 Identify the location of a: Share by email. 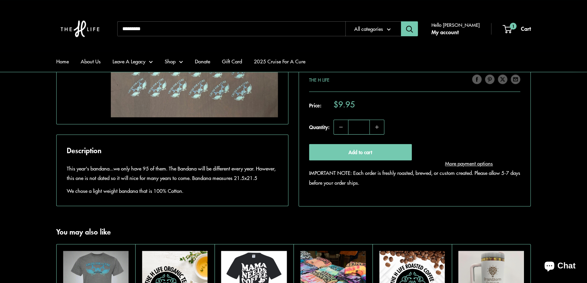
(515, 79).